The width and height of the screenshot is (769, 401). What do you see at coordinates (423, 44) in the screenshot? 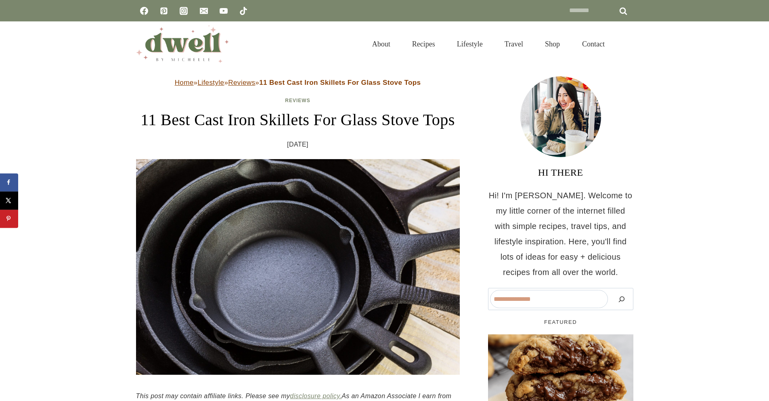
I see `a: Recipes` at bounding box center [423, 44].